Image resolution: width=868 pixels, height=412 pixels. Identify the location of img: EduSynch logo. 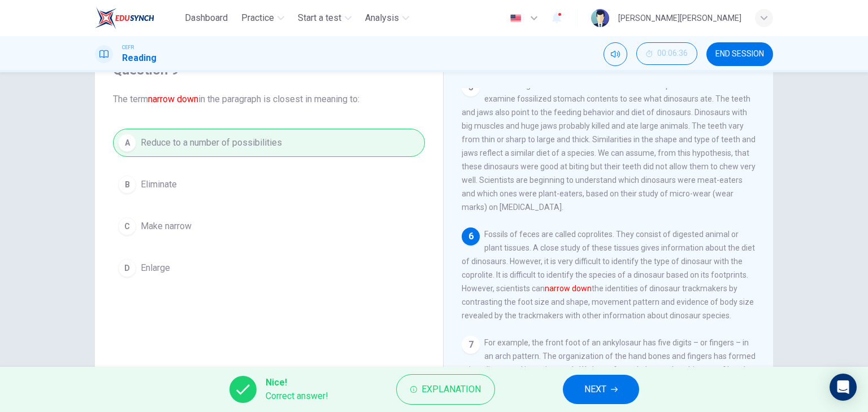
(124, 18).